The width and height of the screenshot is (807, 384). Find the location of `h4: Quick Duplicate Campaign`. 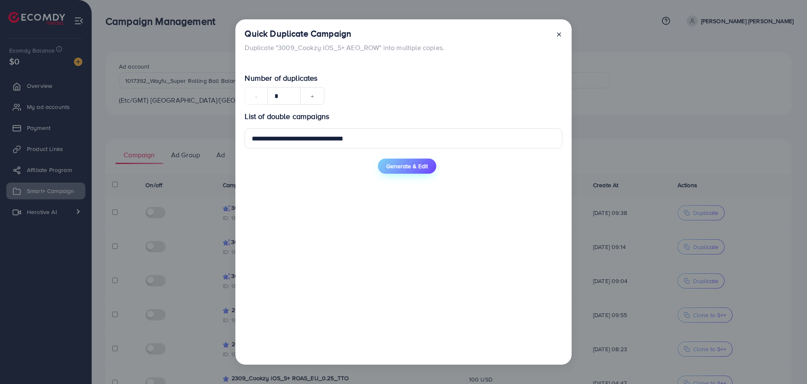

h4: Quick Duplicate Campaign is located at coordinates (344, 34).